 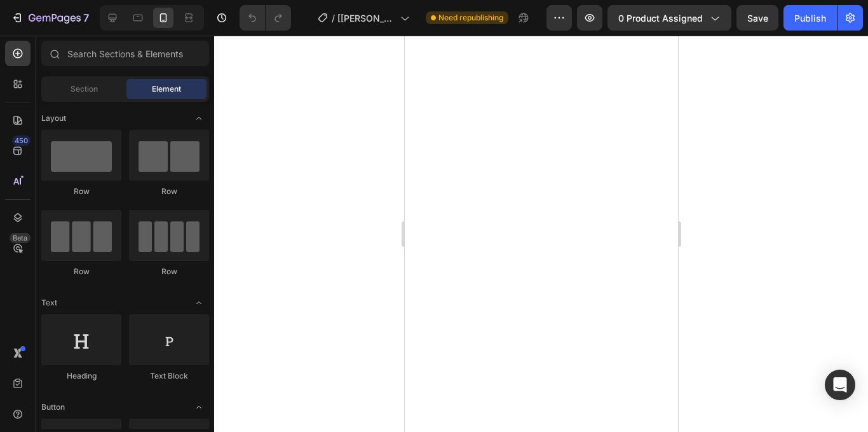 I want to click on p: 7, so click(x=86, y=17).